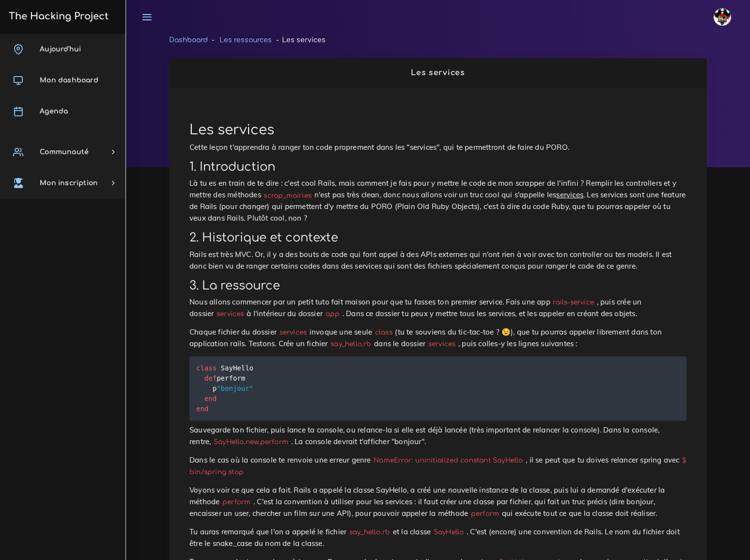  I want to click on img: avatar, so click(722, 17).